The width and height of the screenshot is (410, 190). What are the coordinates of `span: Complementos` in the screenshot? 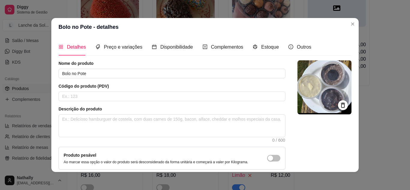 It's located at (227, 47).